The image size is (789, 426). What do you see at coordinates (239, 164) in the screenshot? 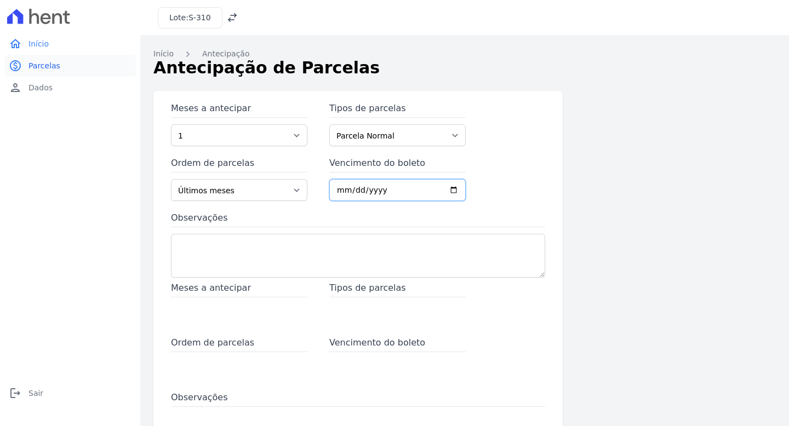
I see `label: Ordem de parcelas` at bounding box center [239, 164].